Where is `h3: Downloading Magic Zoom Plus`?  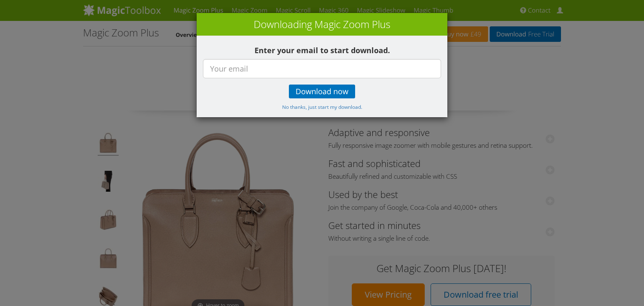
h3: Downloading Magic Zoom Plus is located at coordinates (322, 24).